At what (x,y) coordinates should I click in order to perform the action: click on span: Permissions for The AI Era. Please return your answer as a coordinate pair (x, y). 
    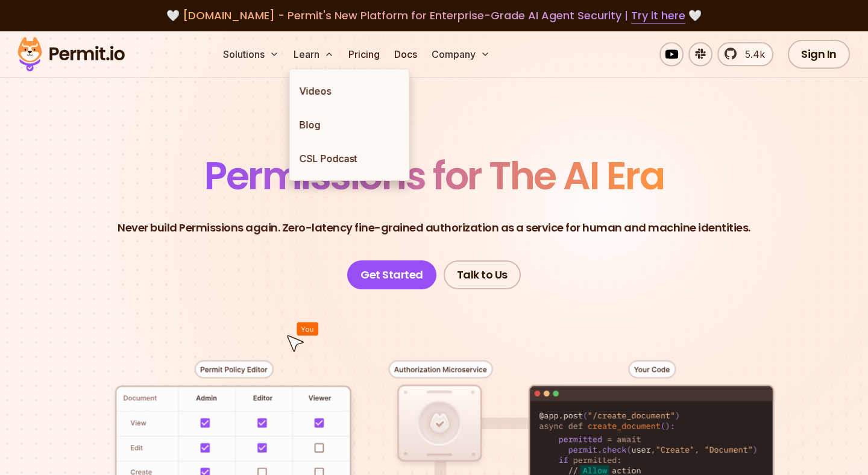
    Looking at the image, I should click on (434, 175).